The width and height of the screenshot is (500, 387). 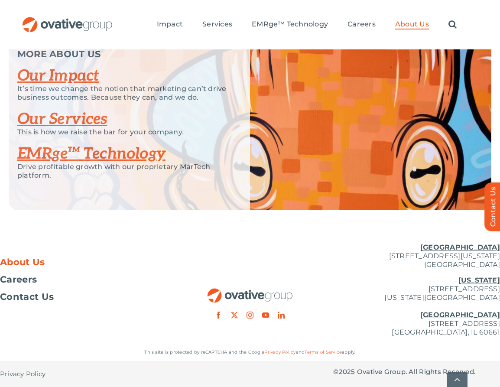 I want to click on a: Our Impact, so click(x=58, y=76).